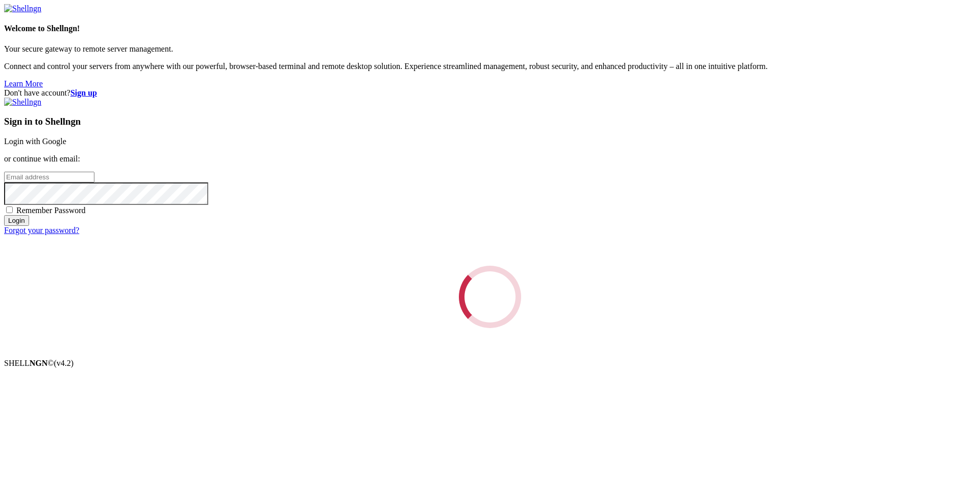 The height and width of the screenshot is (487, 980). What do you see at coordinates (35, 141) in the screenshot?
I see `a: Login with Google` at bounding box center [35, 141].